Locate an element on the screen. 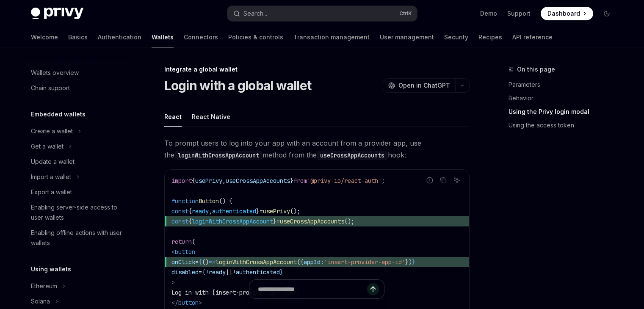 The width and height of the screenshot is (644, 309). a: Enabling offline actions with user wallets is located at coordinates (79, 238).